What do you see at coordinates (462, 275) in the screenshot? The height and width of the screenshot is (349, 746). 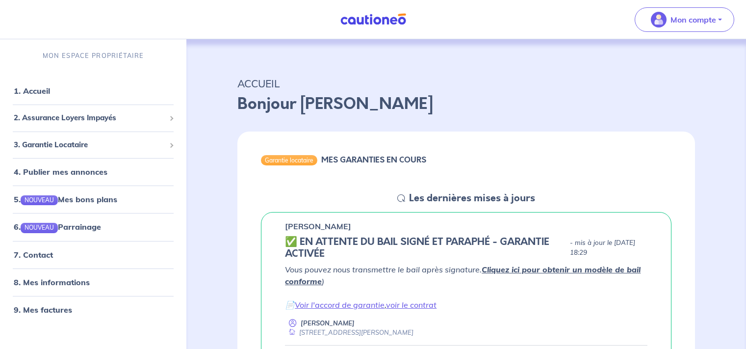 I see `em: Vous pouvez nous transmettre le bail après signature. )` at bounding box center [462, 275].